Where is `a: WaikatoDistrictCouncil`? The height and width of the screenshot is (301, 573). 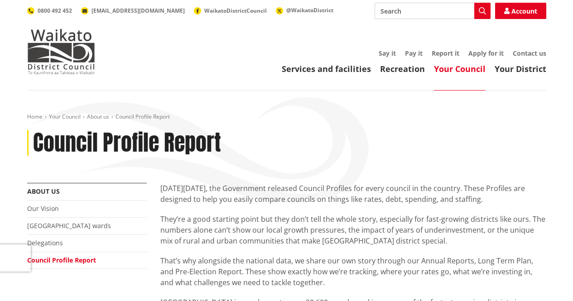
a: WaikatoDistrictCouncil is located at coordinates (230, 10).